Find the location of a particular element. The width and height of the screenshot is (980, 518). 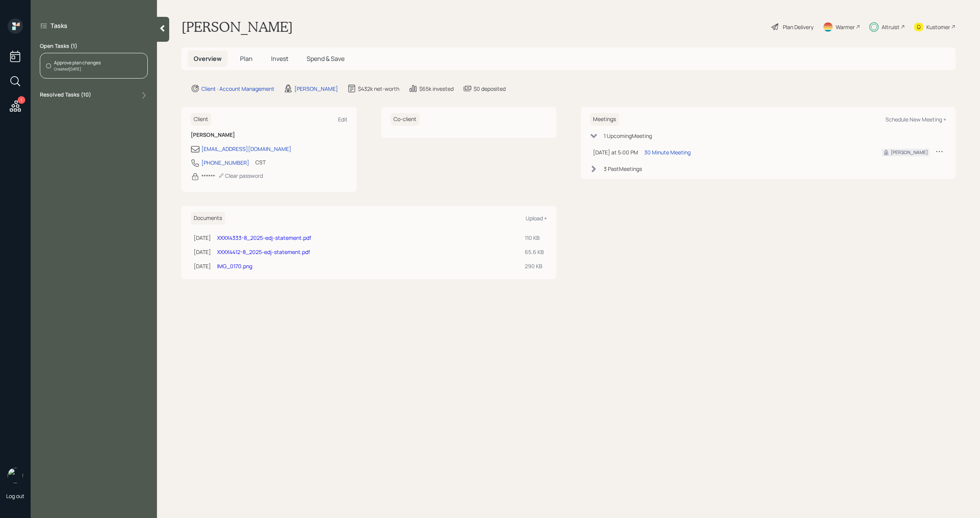

div: 65.6 KB is located at coordinates (535, 252).